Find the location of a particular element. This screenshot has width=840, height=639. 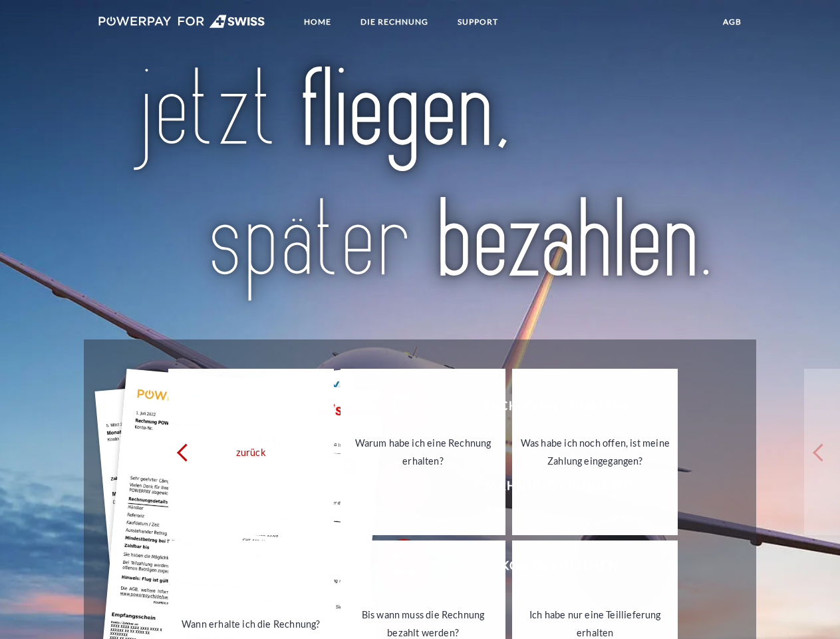

a: agb is located at coordinates (732, 22).